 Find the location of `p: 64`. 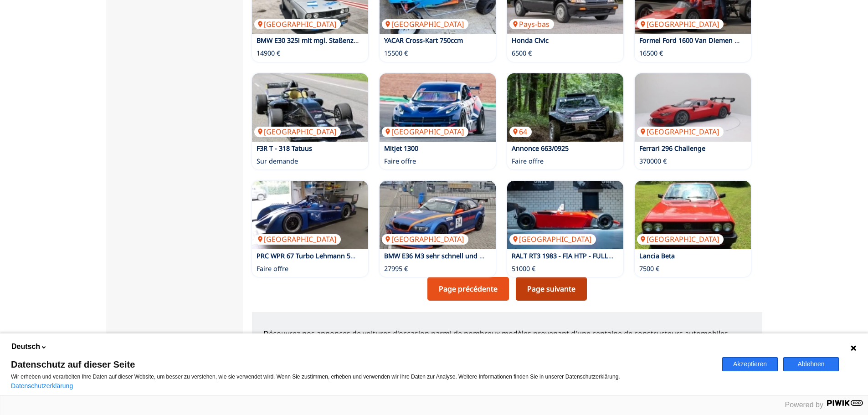

p: 64 is located at coordinates (520, 131).